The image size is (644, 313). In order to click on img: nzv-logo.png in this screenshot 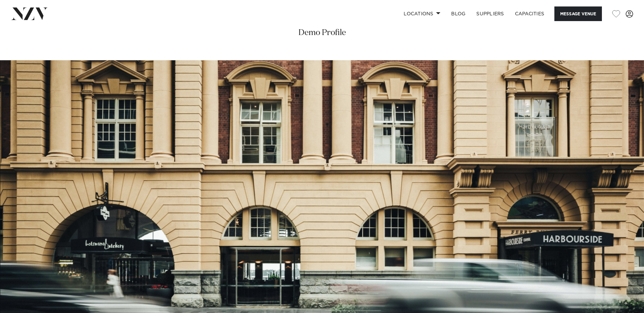, I will do `click(29, 14)`.